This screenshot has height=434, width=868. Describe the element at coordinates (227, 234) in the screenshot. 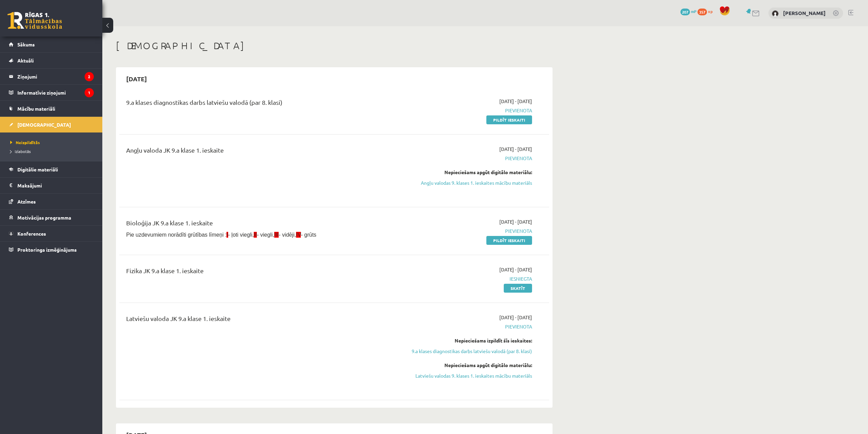

I see `span: I` at that location.